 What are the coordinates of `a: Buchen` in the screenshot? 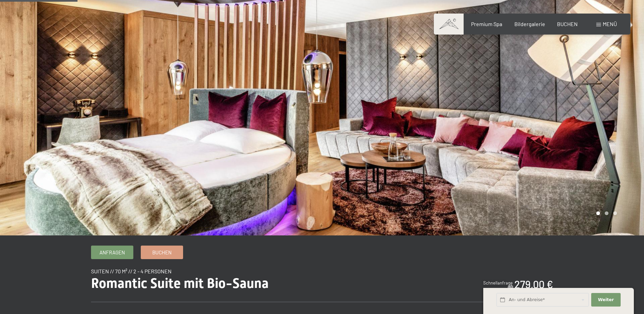 It's located at (161, 253).